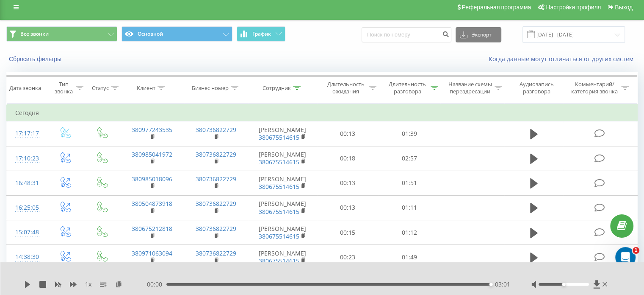 The width and height of the screenshot is (644, 295). Describe the element at coordinates (152, 129) in the screenshot. I see `a: 380977243535` at that location.